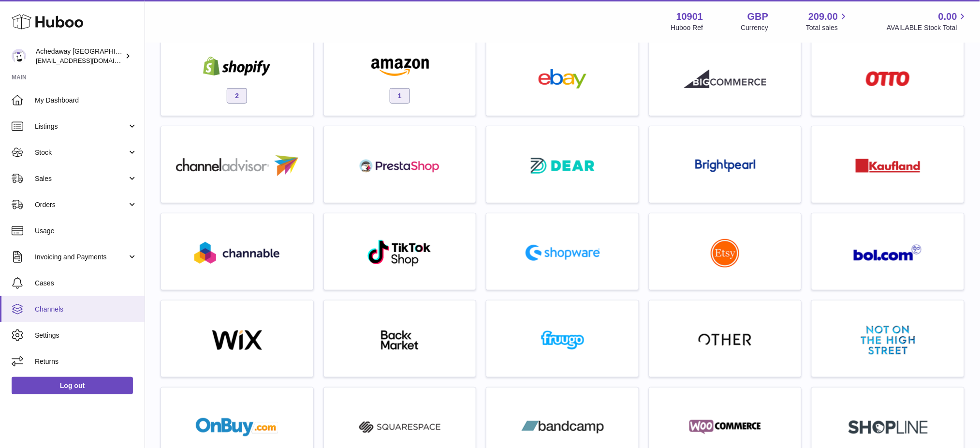 This screenshot has width=980, height=448. I want to click on div: Currency, so click(754, 28).